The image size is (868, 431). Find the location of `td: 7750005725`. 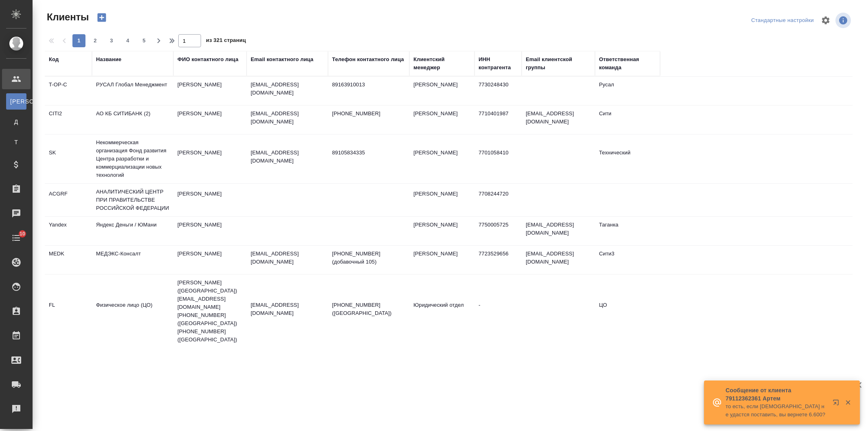

td: 7750005725 is located at coordinates (498, 231).